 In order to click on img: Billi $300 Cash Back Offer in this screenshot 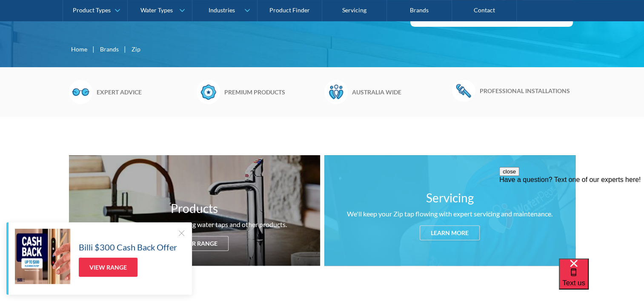, I will do `click(43, 256)`.